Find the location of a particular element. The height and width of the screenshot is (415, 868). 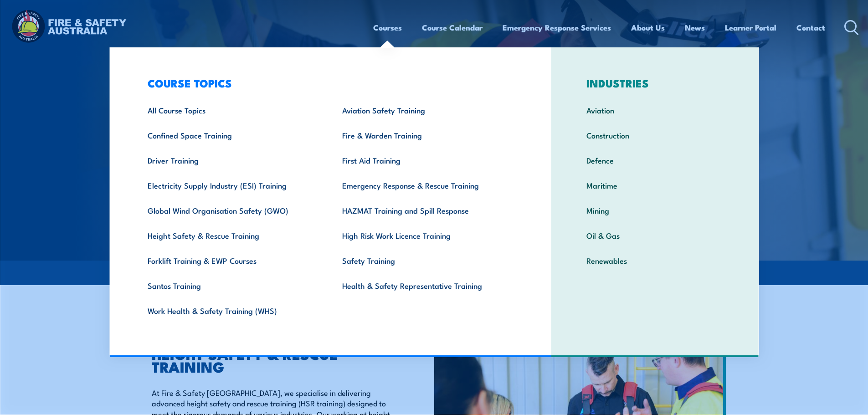

a: Defence is located at coordinates (655, 160).